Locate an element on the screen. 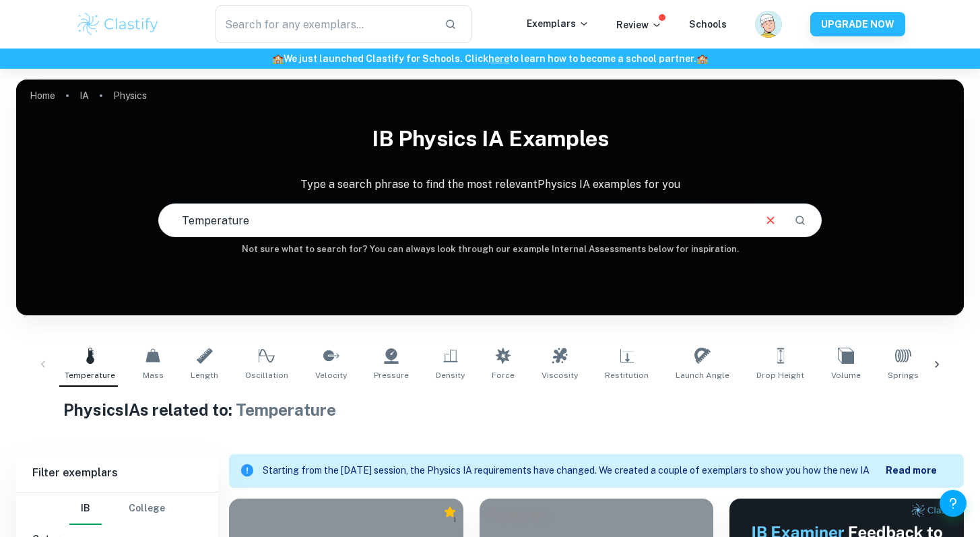 Image resolution: width=980 pixels, height=537 pixels. a: Clastify logo is located at coordinates (118, 24).